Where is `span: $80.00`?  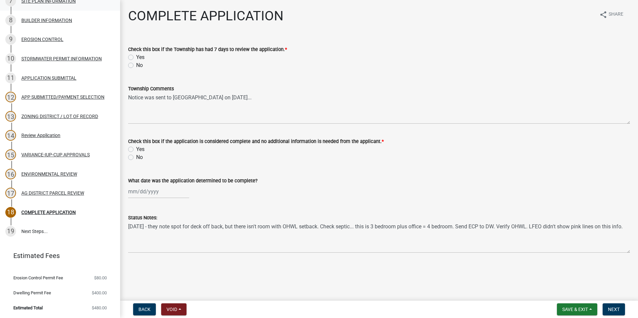 span: $80.00 is located at coordinates (100, 278).